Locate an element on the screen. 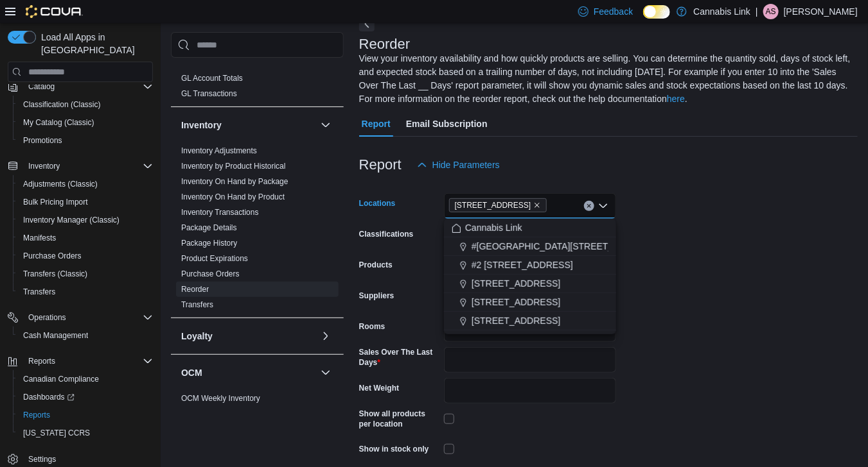 The height and width of the screenshot is (467, 868). h3: Inventory is located at coordinates (201, 125).